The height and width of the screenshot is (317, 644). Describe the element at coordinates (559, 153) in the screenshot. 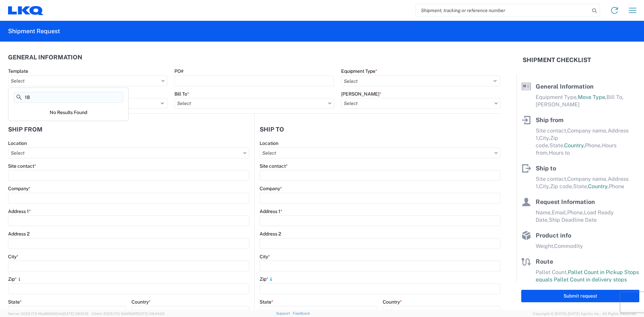

I see `span: Hours to` at that location.